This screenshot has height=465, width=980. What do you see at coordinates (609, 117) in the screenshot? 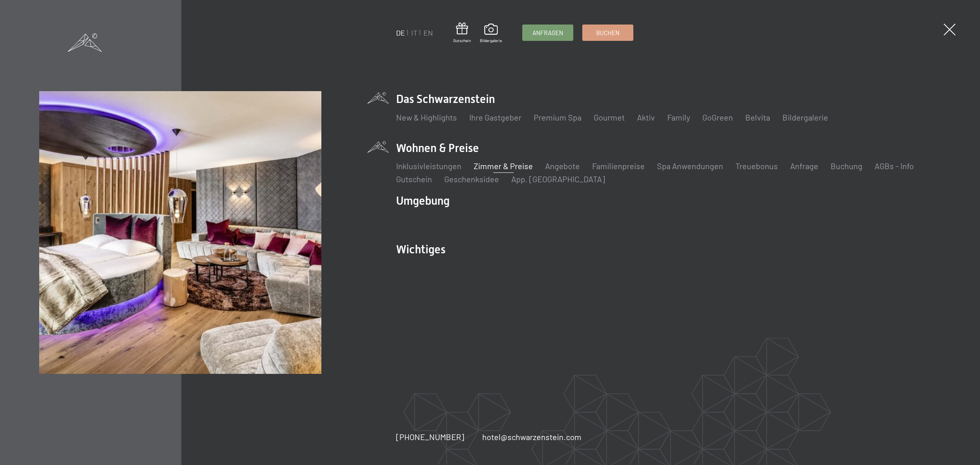
I see `a: Gourmet` at bounding box center [609, 117].